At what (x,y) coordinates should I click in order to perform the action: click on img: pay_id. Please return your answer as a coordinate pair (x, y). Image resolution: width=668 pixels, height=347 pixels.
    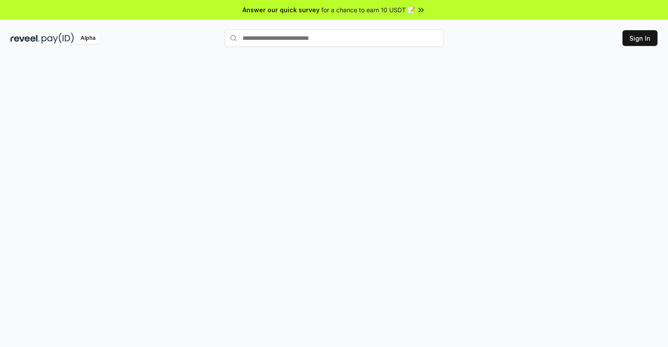
    Looking at the image, I should click on (58, 38).